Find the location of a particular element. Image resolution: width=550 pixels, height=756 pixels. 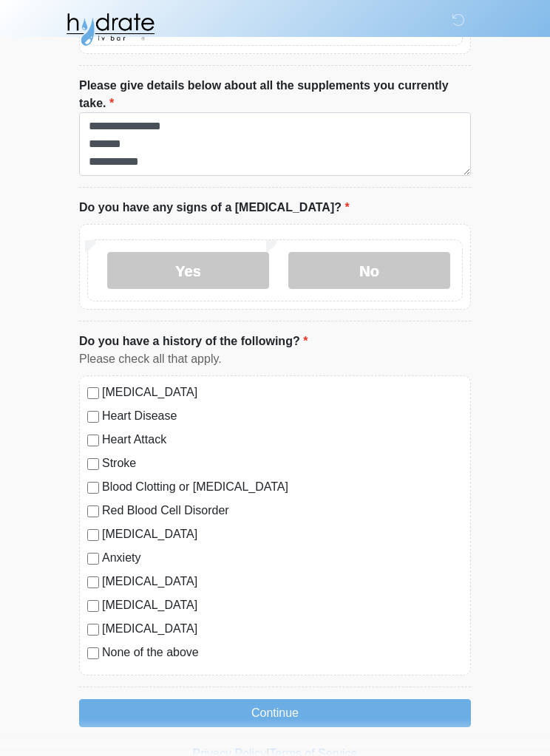

label: Anxiety is located at coordinates (283, 559).